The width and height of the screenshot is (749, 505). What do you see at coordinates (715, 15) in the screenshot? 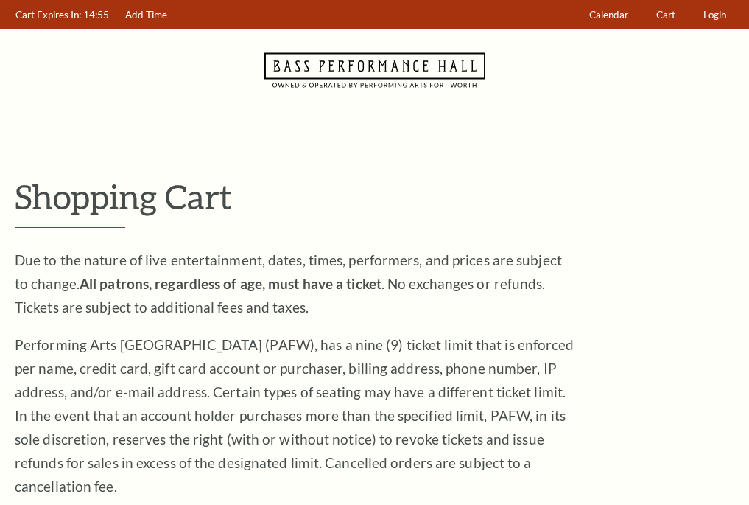
I see `span: Login` at bounding box center [715, 15].